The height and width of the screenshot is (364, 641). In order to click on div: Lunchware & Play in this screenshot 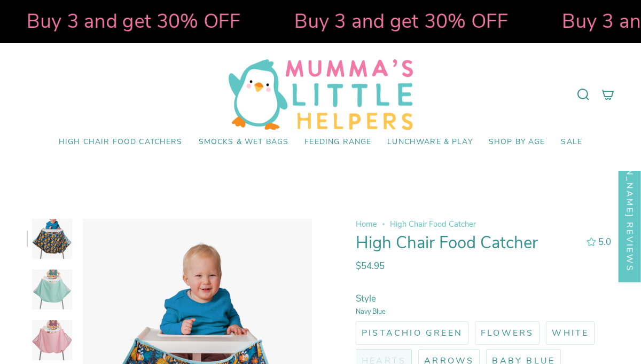, I will do `click(429, 142)`.